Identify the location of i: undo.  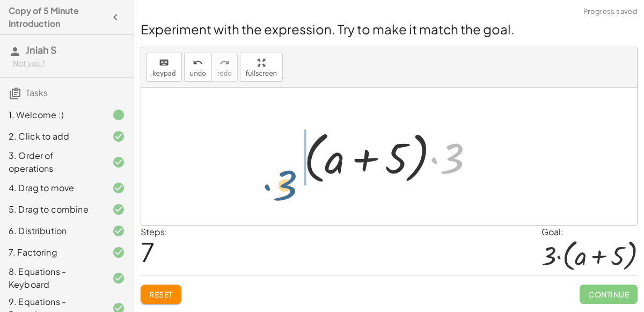
(198, 63).